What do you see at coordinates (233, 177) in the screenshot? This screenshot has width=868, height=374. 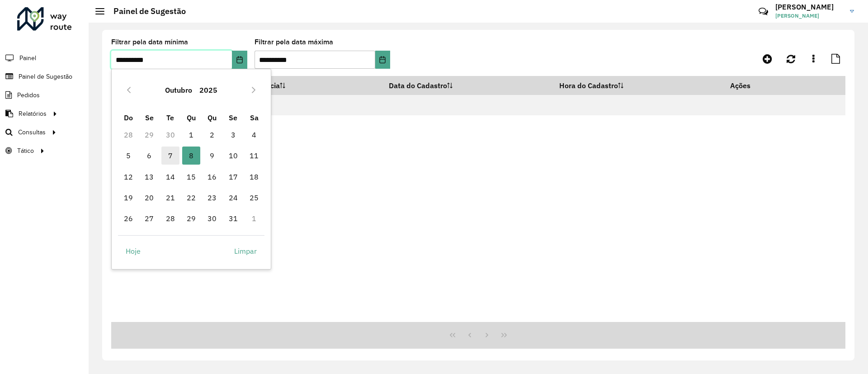 I see `span: 17` at bounding box center [233, 177].